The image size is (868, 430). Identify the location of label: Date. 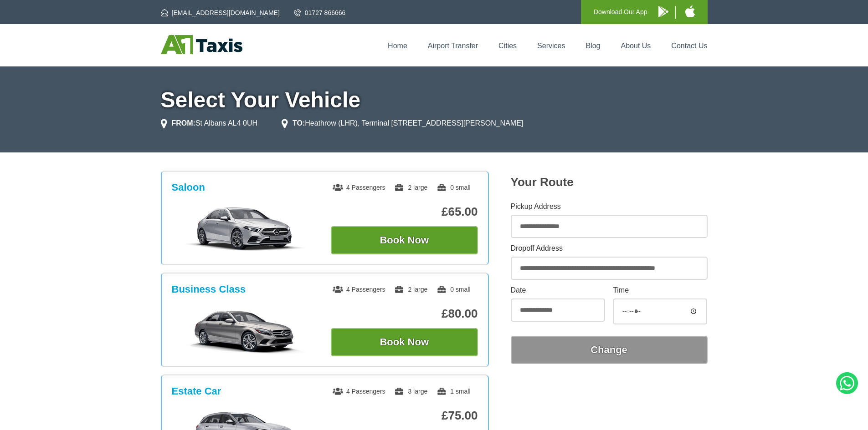
(558, 291).